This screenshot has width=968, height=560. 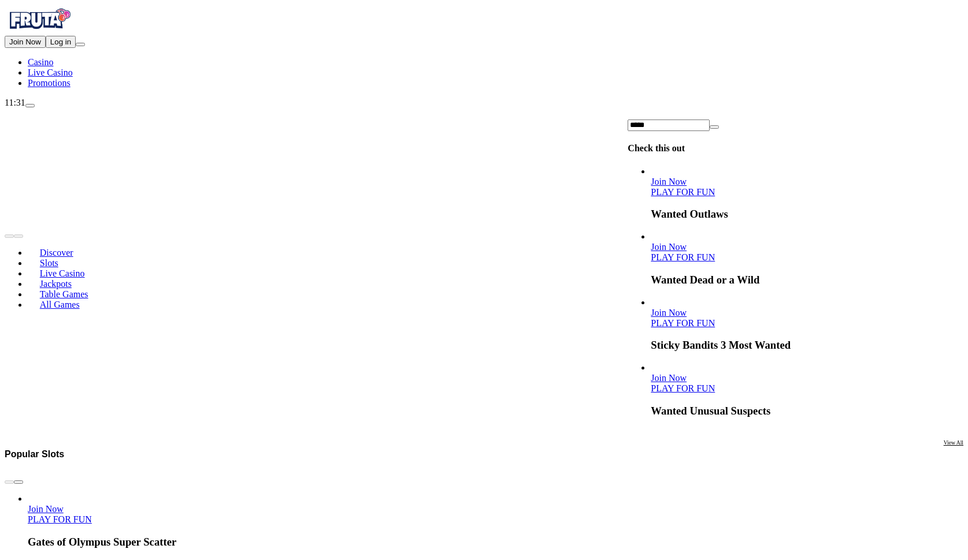 What do you see at coordinates (81, 44) in the screenshot?
I see `button: menu` at bounding box center [81, 44].